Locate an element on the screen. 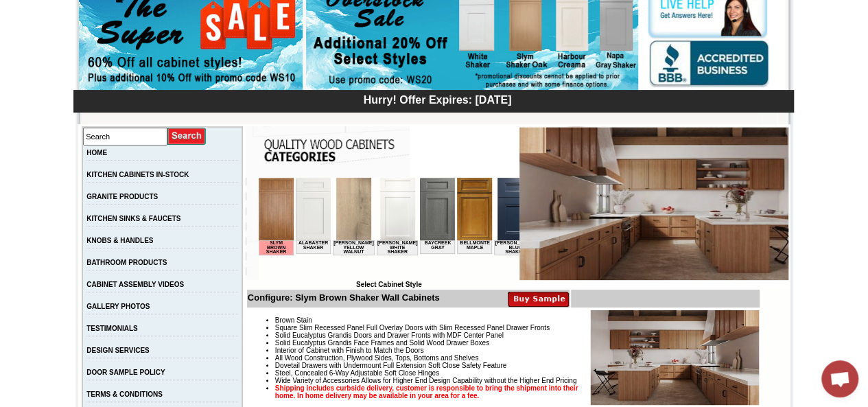 Image resolution: width=868 pixels, height=407 pixels. b: Configure: Slym Brown Shaker Wall Cabinets is located at coordinates (344, 297).